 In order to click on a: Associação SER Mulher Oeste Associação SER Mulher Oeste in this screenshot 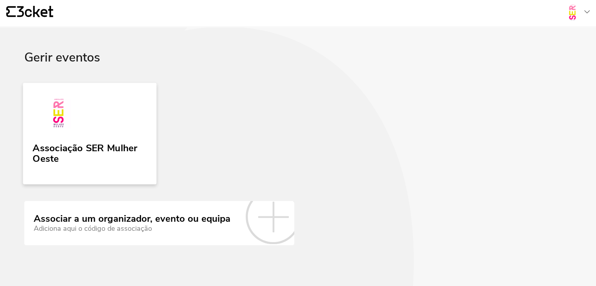, I will do `click(90, 133)`.